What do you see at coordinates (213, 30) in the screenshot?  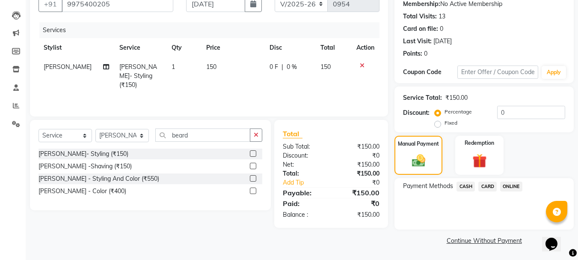 I see `div: Services` at bounding box center [213, 30].